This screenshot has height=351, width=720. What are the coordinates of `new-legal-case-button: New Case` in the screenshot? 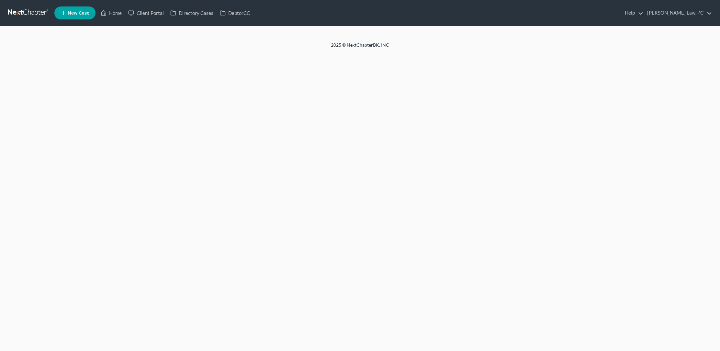 It's located at (75, 13).